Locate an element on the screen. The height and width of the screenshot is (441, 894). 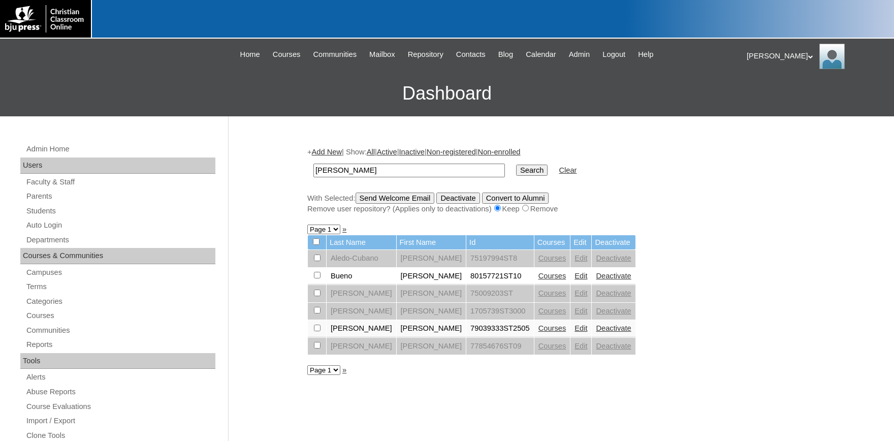
a: All is located at coordinates (371, 152).